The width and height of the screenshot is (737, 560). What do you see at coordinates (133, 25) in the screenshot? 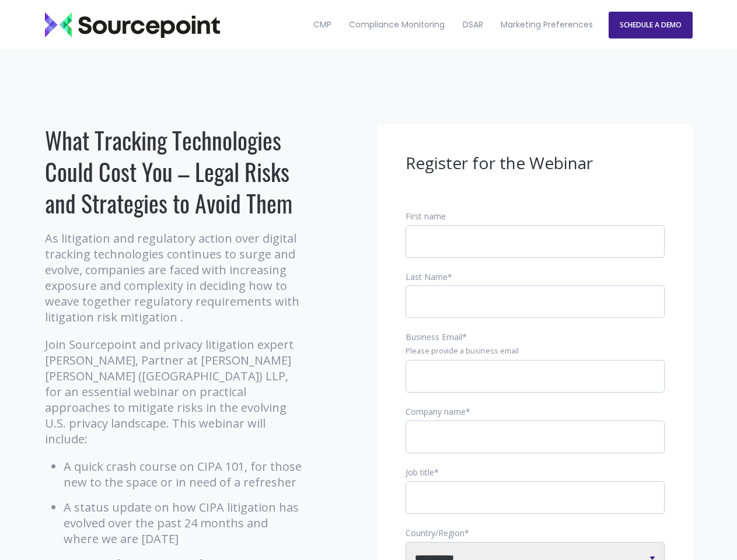
I see `img: Sourcepoint_logo_black_transparent (2)-2` at bounding box center [133, 25].